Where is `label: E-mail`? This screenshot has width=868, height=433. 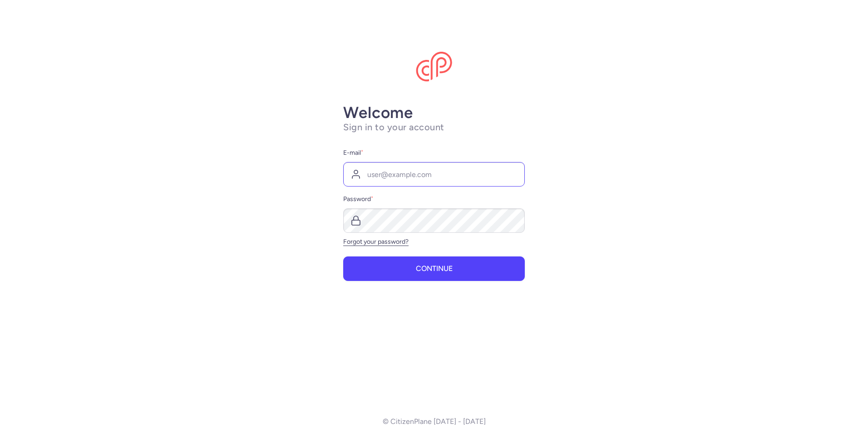
label: E-mail is located at coordinates (434, 153).